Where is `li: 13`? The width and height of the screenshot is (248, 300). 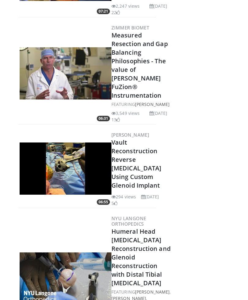 li: 13 is located at coordinates (116, 120).